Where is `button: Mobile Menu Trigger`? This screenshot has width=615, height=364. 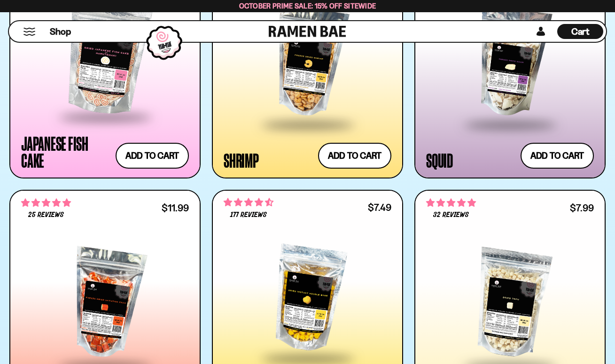
button: Mobile Menu Trigger is located at coordinates (29, 32).